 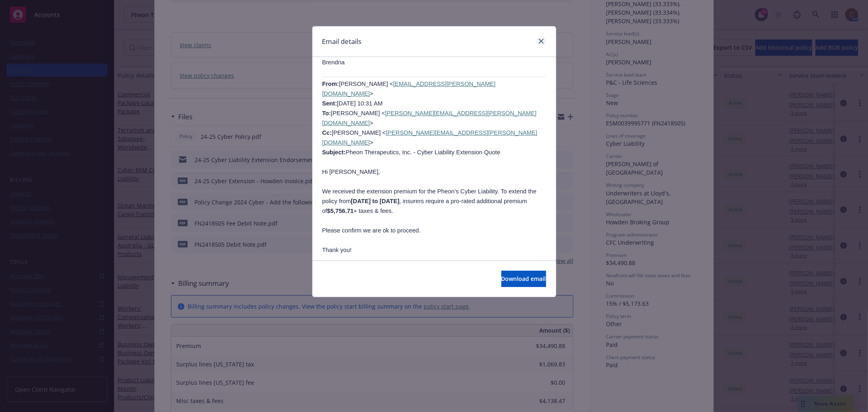 I want to click on span: Thank you!, so click(x=337, y=250).